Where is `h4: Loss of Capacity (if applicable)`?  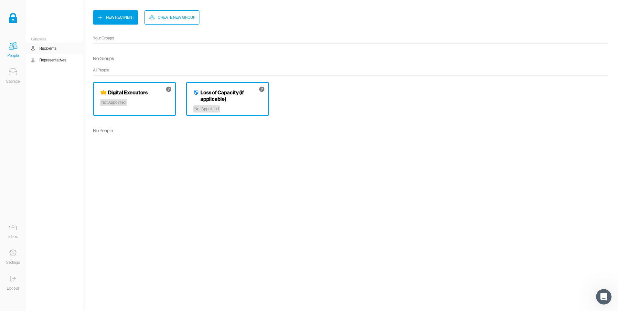
h4: Loss of Capacity (if applicable) is located at coordinates (231, 96).